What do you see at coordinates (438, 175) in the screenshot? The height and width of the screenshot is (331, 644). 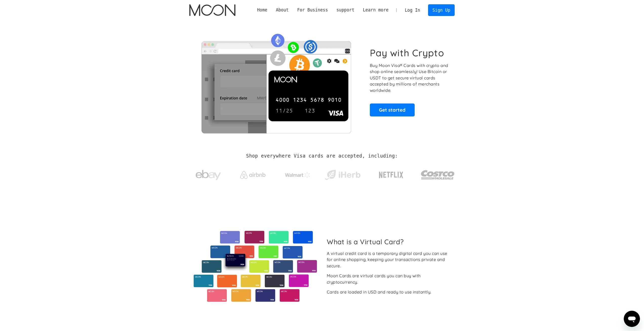 I see `img: Costco` at bounding box center [438, 175].